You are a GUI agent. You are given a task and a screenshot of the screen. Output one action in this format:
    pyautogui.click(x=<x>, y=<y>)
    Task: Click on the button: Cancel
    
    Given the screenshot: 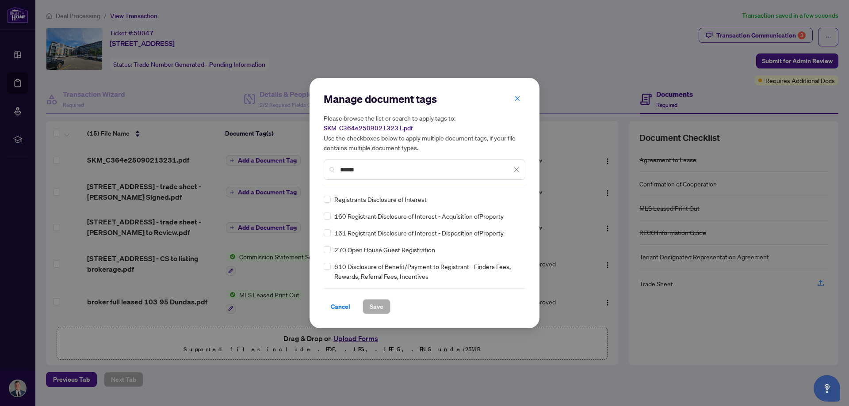 What is the action you would take?
    pyautogui.click(x=340, y=307)
    